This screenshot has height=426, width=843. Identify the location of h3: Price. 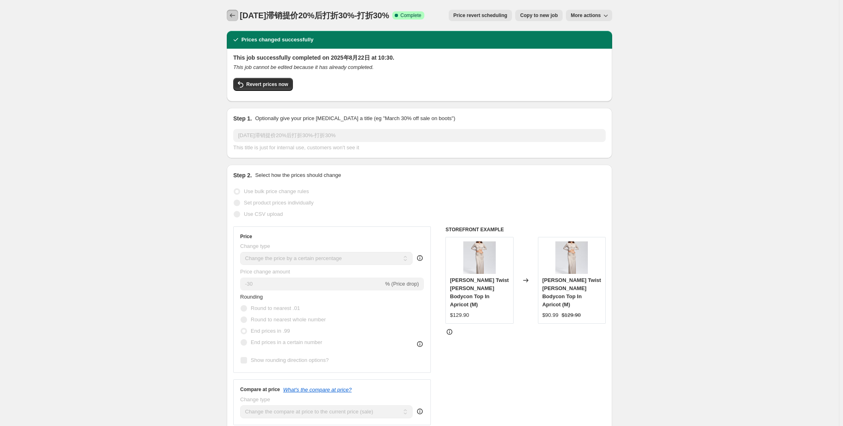
(246, 237).